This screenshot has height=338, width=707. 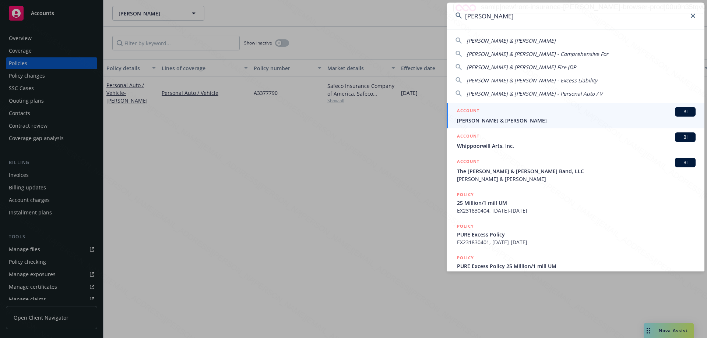 I want to click on span: 25 Million/1 mill UM, so click(x=576, y=203).